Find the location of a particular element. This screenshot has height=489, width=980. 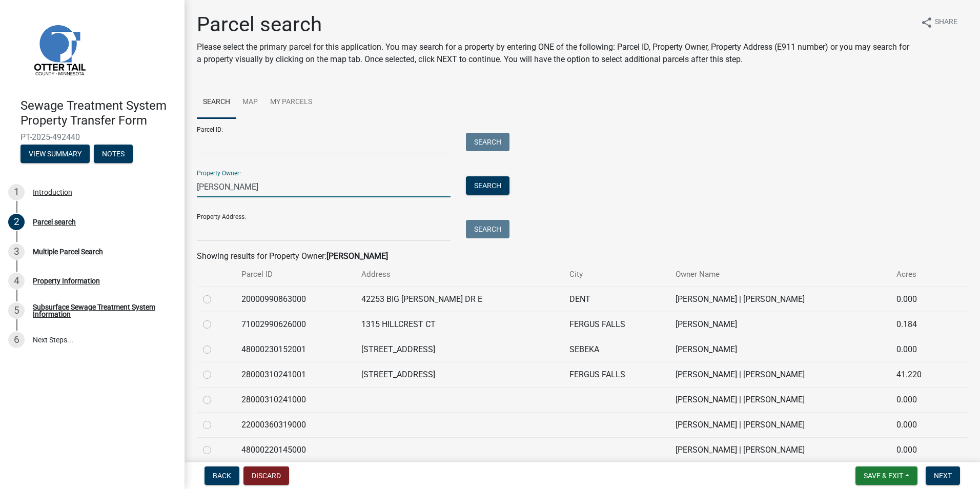

td: 41.220 is located at coordinates (920, 374).